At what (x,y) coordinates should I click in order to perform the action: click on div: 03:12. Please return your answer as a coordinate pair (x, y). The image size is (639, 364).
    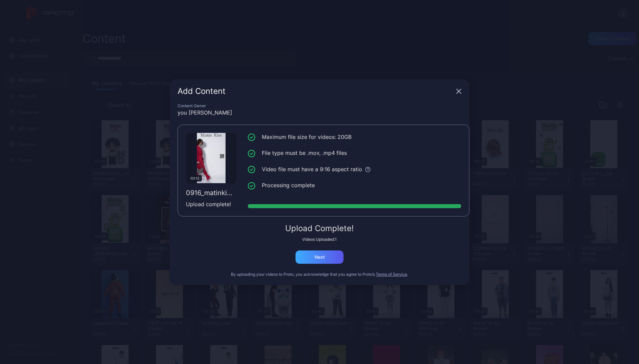
    Looking at the image, I should click on (195, 178).